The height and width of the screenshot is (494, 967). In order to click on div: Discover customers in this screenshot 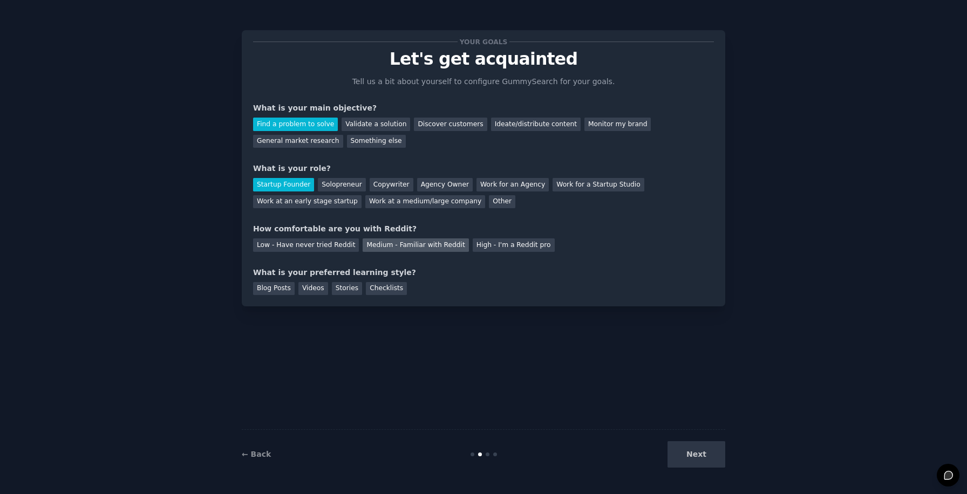, I will do `click(450, 124)`.